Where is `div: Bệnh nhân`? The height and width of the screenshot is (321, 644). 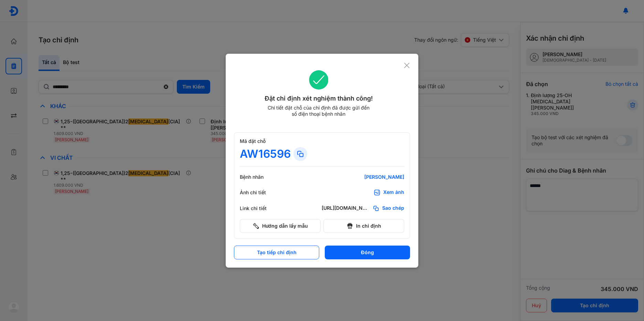 div: Bệnh nhân is located at coordinates (260, 177).